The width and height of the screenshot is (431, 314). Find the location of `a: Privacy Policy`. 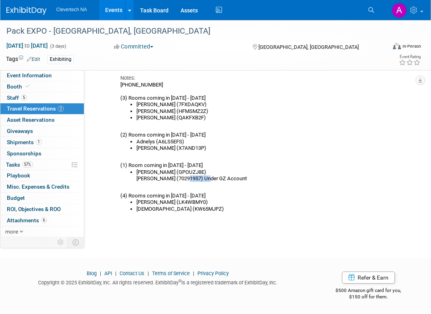

a: Privacy Policy is located at coordinates (213, 273).